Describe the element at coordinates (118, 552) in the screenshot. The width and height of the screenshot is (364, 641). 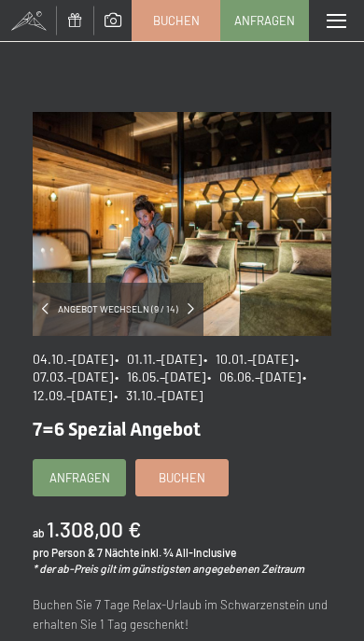
I see `span: 7 Nächte` at that location.